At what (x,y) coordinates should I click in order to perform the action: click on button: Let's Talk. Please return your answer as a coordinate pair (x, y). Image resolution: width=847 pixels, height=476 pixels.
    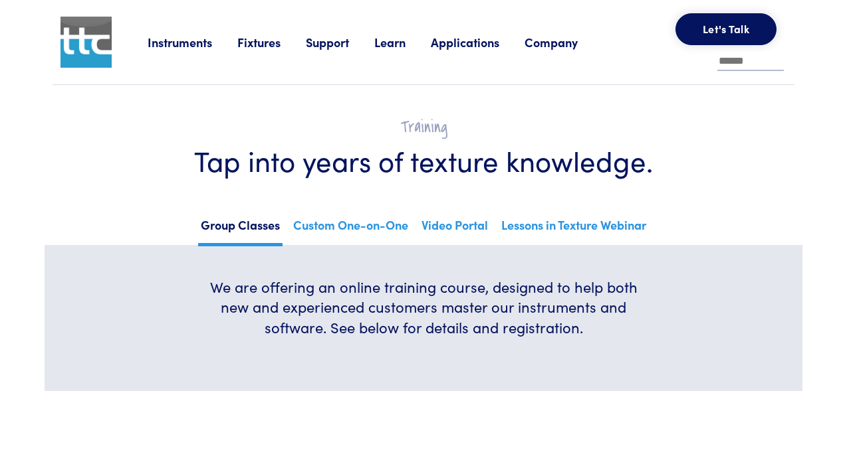
    Looking at the image, I should click on (726, 29).